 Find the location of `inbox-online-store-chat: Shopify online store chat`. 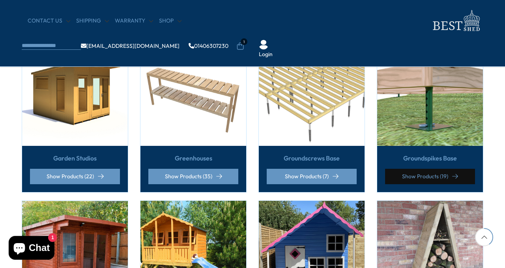

inbox-online-store-chat: Shopify online store chat is located at coordinates (32, 248).